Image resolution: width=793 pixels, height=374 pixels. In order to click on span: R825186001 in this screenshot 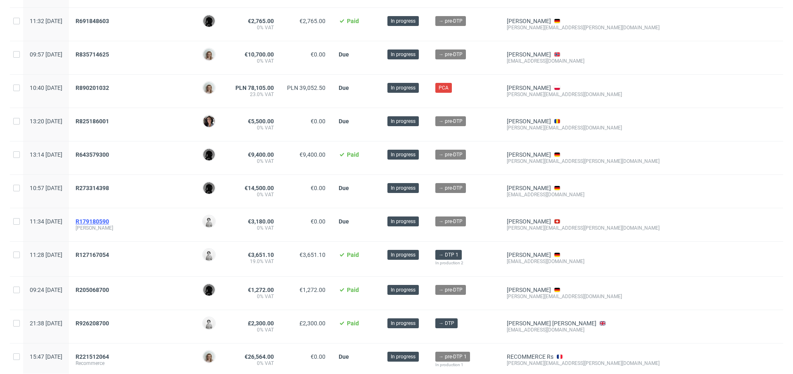, I will do `click(92, 121)`.